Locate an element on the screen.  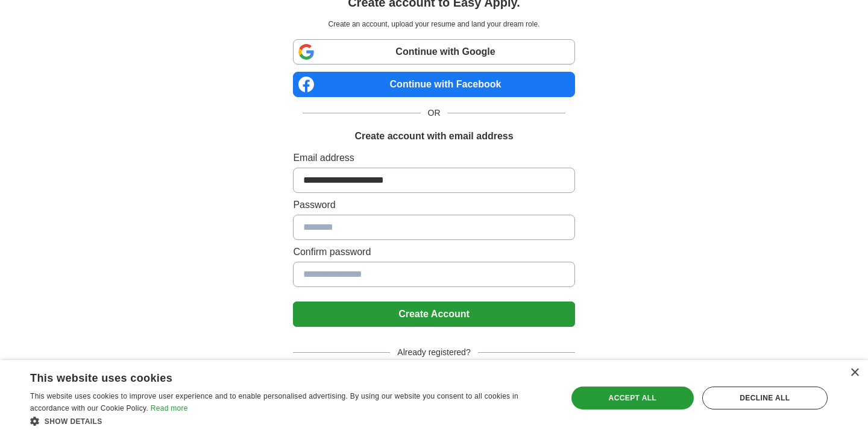
span: This website uses cookies to improve user experience and to enable personalised advertising. By u... is located at coordinates (274, 402).